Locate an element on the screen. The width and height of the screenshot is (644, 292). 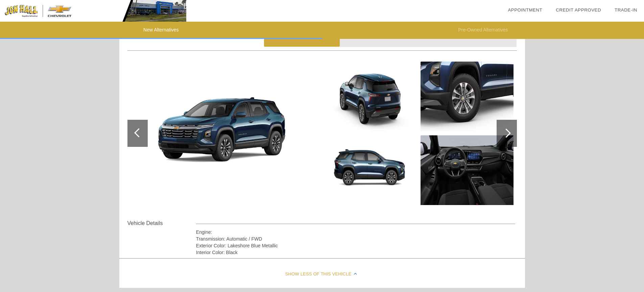
div: Transmission: Automatic / FWD is located at coordinates (356, 239).